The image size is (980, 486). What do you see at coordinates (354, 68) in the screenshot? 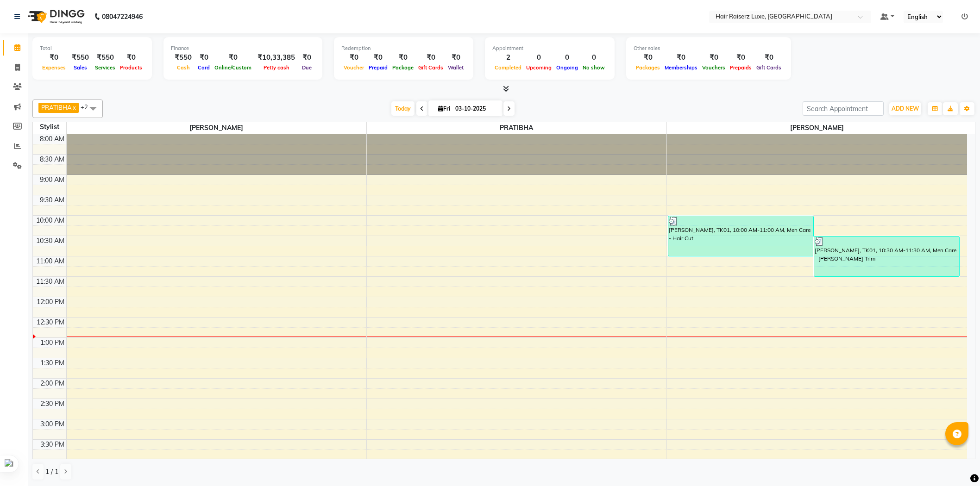
I see `span: Voucher` at bounding box center [354, 68].